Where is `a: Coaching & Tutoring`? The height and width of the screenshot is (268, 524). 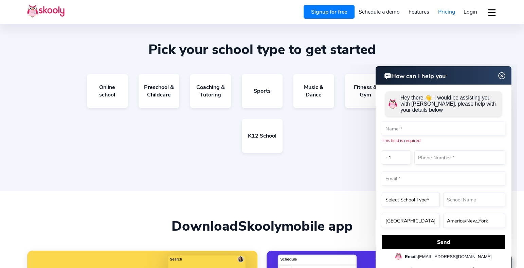 a: Coaching & Tutoring is located at coordinates (211, 91).